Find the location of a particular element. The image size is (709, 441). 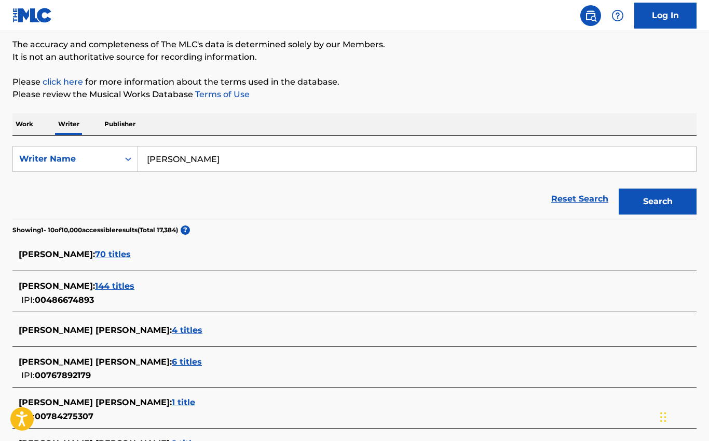

a: Log In is located at coordinates (666, 16).